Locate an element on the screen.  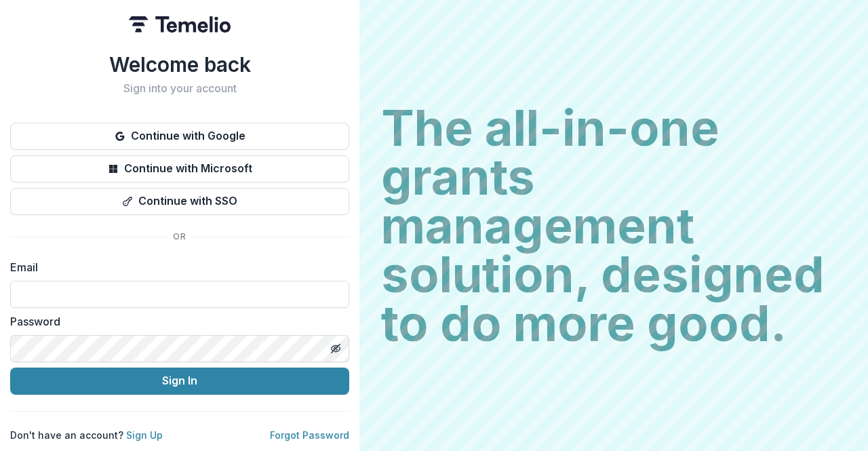
button: Continue with Microsoft is located at coordinates (180, 169).